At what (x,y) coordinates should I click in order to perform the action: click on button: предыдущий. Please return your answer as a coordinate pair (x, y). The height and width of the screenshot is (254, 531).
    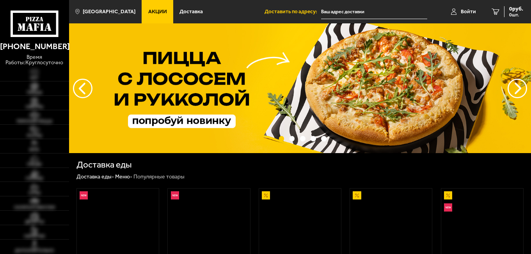
    Looking at the image, I should click on (517, 89).